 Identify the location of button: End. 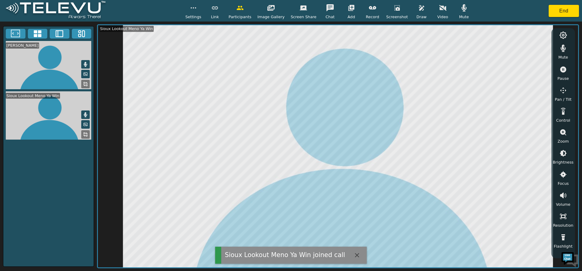
(564, 11).